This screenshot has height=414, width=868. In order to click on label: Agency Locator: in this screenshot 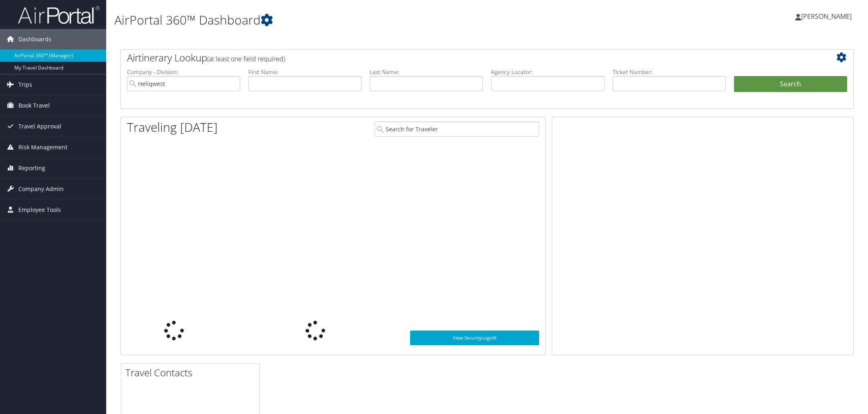, I will do `click(548, 72)`.